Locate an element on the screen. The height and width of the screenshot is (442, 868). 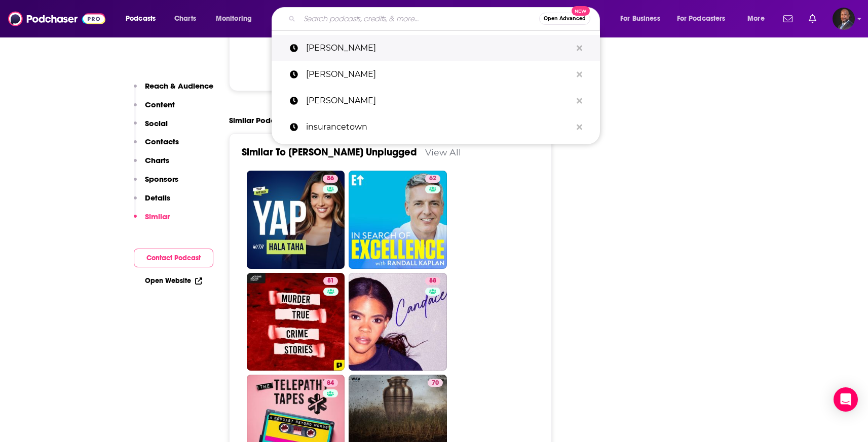
p: Social is located at coordinates (156, 123).